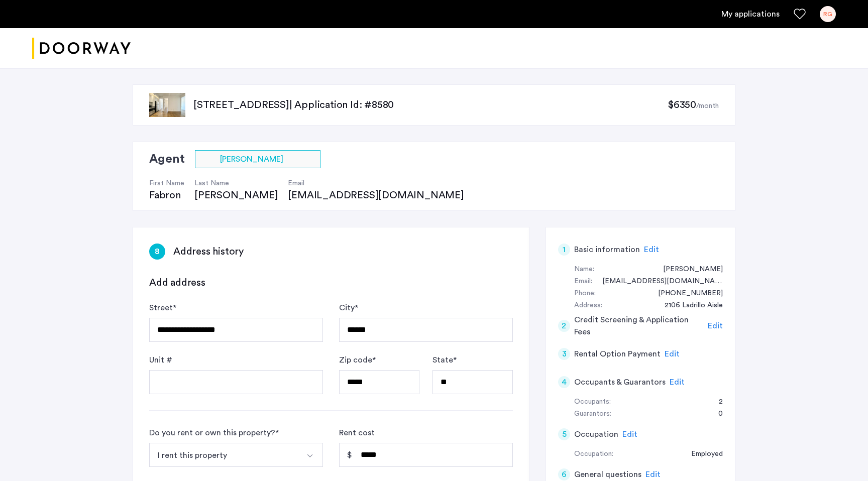 The image size is (868, 481). Describe the element at coordinates (564, 474) in the screenshot. I see `div: 6` at that location.